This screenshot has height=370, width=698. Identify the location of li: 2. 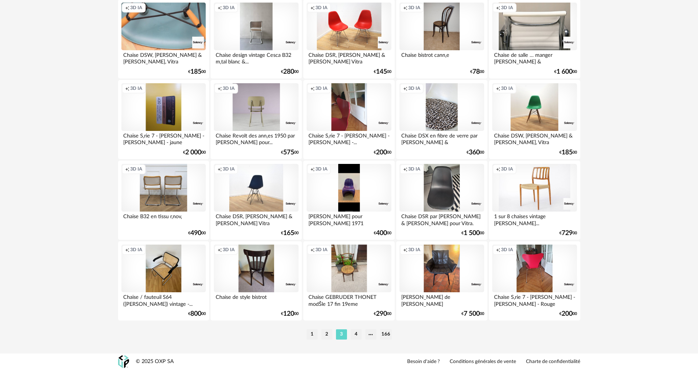
(327, 334).